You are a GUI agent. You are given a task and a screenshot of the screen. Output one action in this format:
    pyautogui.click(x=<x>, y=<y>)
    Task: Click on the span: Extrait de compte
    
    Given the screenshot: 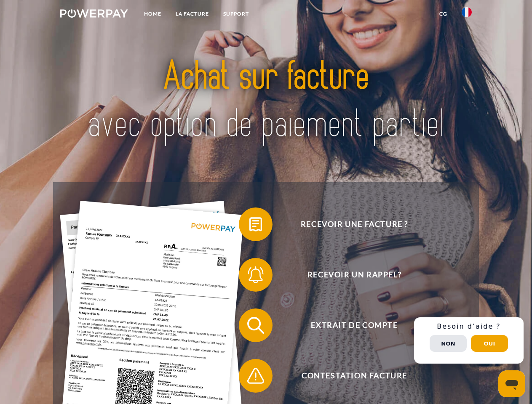 What is the action you would take?
    pyautogui.click(x=354, y=325)
    